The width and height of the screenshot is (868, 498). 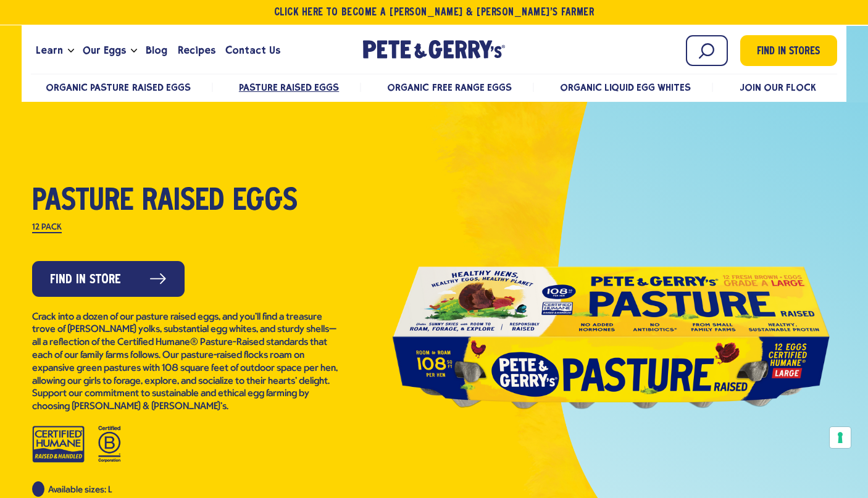 I want to click on a: Recipes, so click(x=196, y=51).